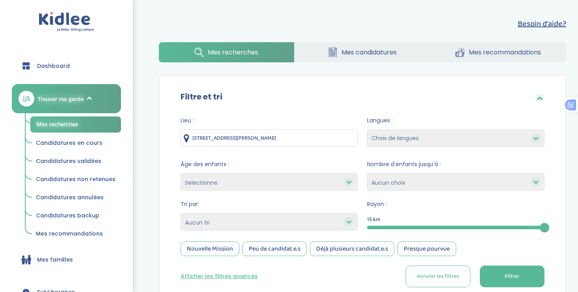  Describe the element at coordinates (60, 99) in the screenshot. I see `span: Trouver ma garde` at that location.